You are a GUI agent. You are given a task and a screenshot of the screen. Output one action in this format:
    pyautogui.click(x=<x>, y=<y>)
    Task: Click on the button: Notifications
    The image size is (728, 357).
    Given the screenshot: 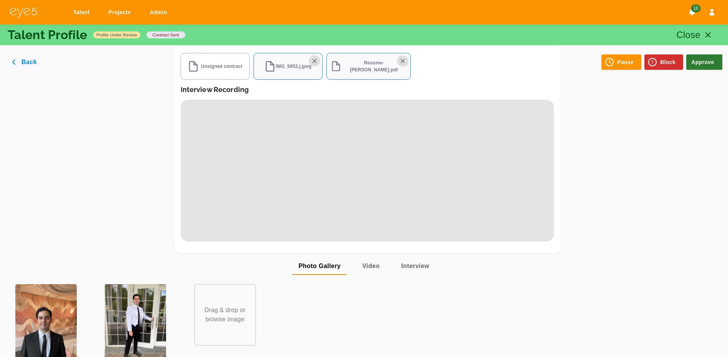 What is the action you would take?
    pyautogui.click(x=692, y=12)
    